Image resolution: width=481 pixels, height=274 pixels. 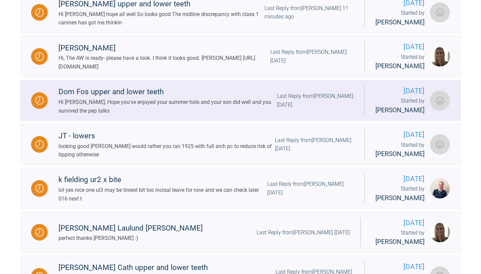 What do you see at coordinates (241, 189) in the screenshot?
I see `a: Waitingk fielding ur2 x bitelol yes nice one ul3 may be tiniest bit too incisal leave for now and...` at bounding box center [241, 189].